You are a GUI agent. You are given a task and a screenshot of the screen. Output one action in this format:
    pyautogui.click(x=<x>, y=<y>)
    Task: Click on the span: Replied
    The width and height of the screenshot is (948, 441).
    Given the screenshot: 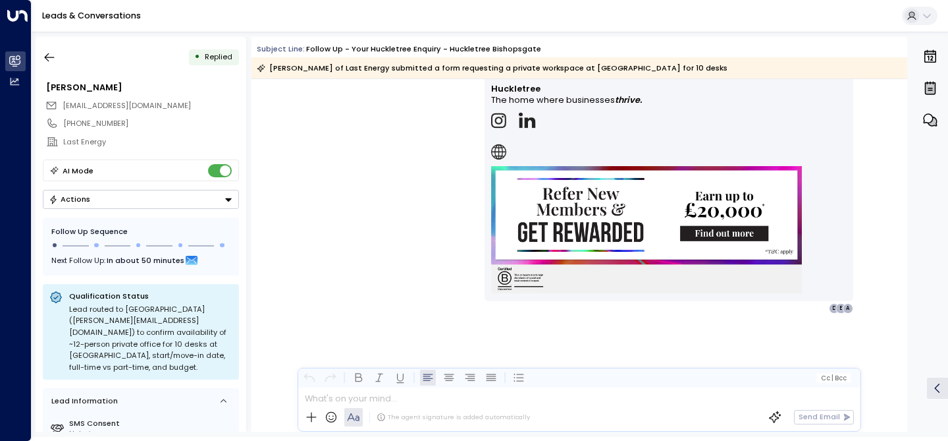 What is the action you would take?
    pyautogui.click(x=219, y=57)
    